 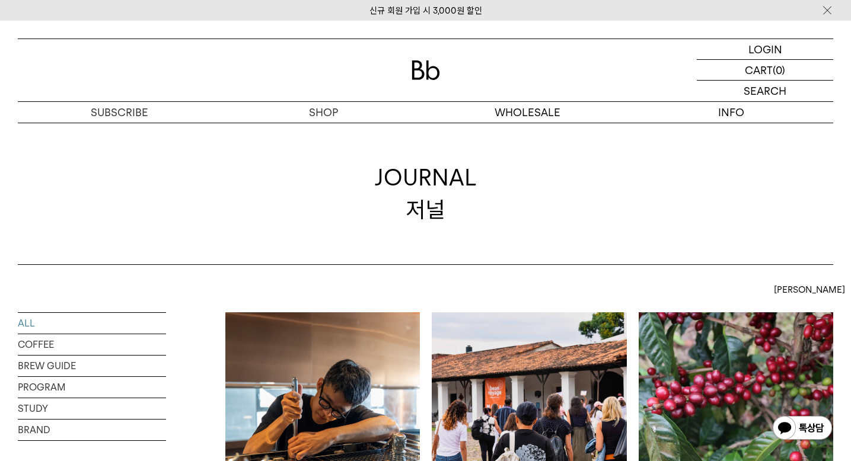 I want to click on p: SHOP, so click(x=324, y=112).